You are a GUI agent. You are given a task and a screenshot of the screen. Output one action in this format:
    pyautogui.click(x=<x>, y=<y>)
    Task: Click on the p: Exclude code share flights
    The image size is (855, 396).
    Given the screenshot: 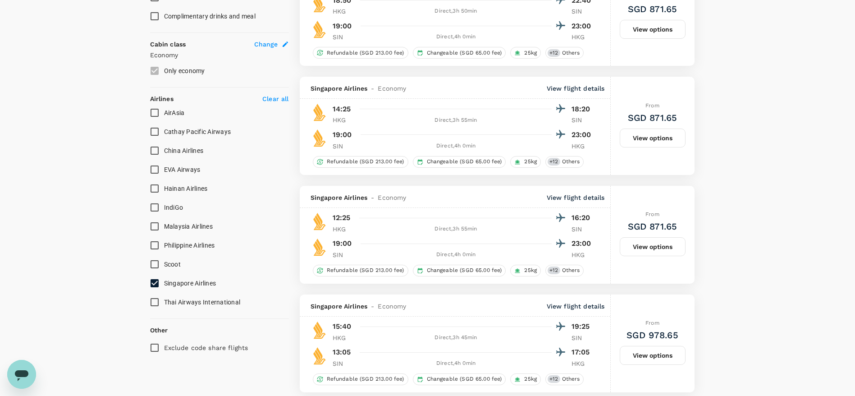 What is the action you would take?
    pyautogui.click(x=206, y=347)
    